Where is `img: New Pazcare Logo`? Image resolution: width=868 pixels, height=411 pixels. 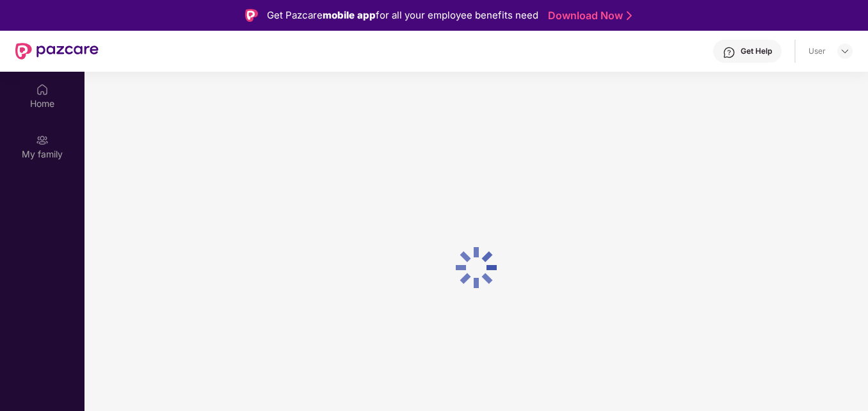 img: New Pazcare Logo is located at coordinates (57, 51).